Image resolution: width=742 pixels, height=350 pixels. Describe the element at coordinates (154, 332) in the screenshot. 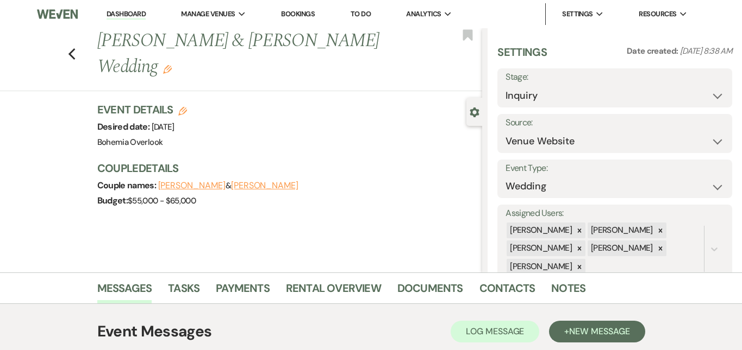

I see `h1: Event Messages` at that location.